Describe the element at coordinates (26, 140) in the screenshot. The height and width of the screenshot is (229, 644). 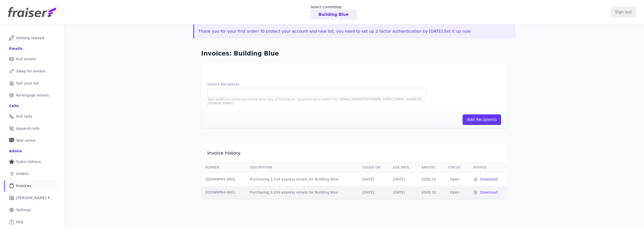
I see `span: Text rental` at that location.